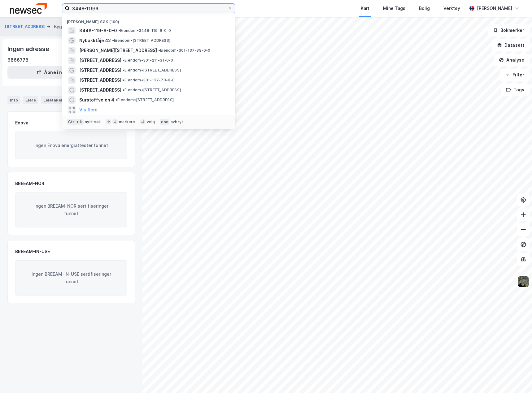 This screenshot has width=532, height=393. I want to click on div: 6866778, so click(18, 60).